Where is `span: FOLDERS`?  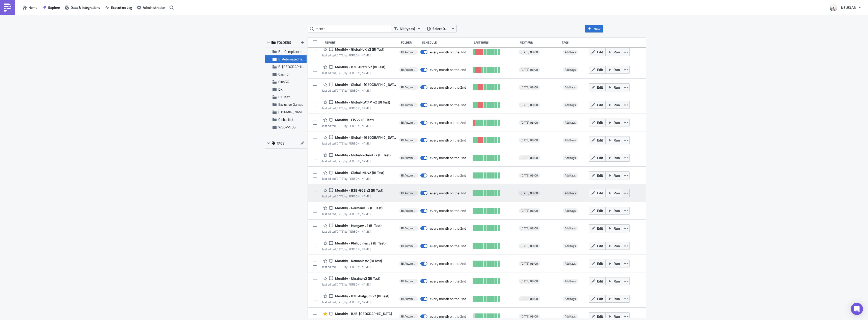 span: FOLDERS is located at coordinates (284, 42).